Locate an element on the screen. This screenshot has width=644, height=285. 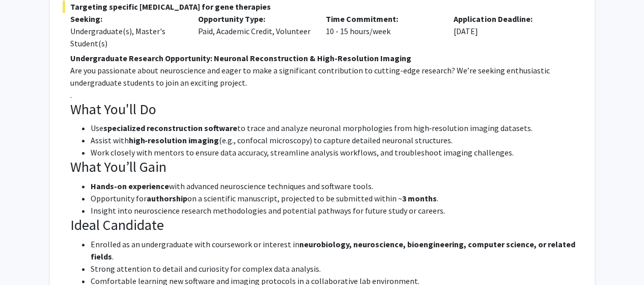
li: with advanced neuroscience techniques and software tools. is located at coordinates (336, 186).